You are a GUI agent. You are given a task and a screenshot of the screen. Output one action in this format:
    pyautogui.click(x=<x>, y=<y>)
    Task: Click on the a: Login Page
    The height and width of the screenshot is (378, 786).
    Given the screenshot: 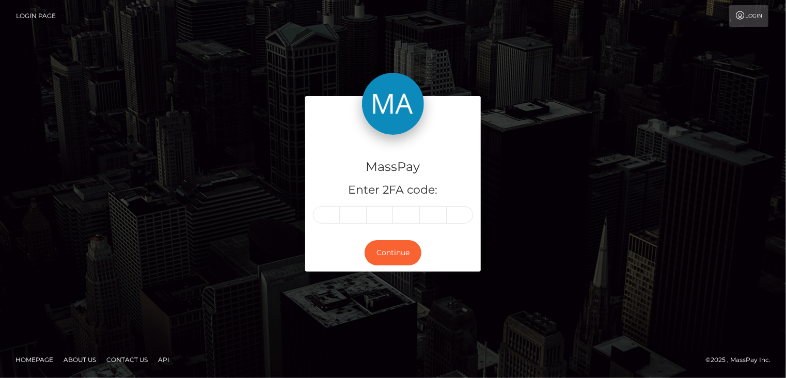 What is the action you would take?
    pyautogui.click(x=36, y=16)
    